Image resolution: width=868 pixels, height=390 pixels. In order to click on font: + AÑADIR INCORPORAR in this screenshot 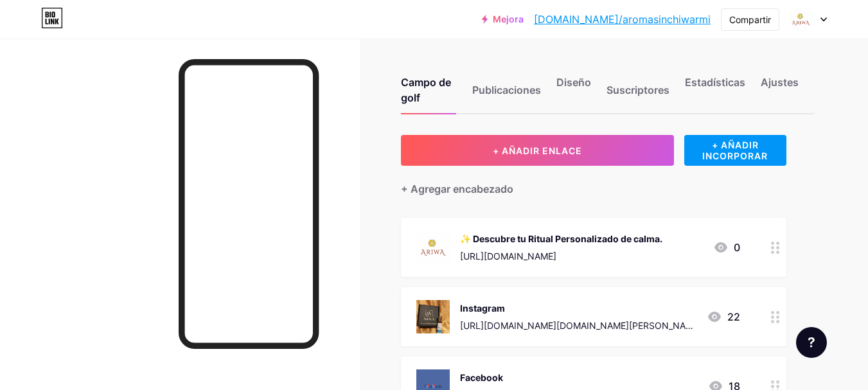, I will do `click(735, 150)`.